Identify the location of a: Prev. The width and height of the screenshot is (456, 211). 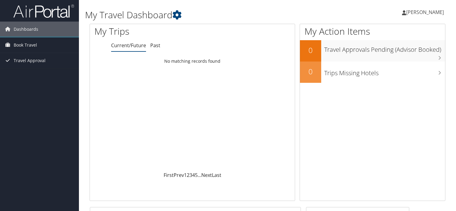
(179, 175).